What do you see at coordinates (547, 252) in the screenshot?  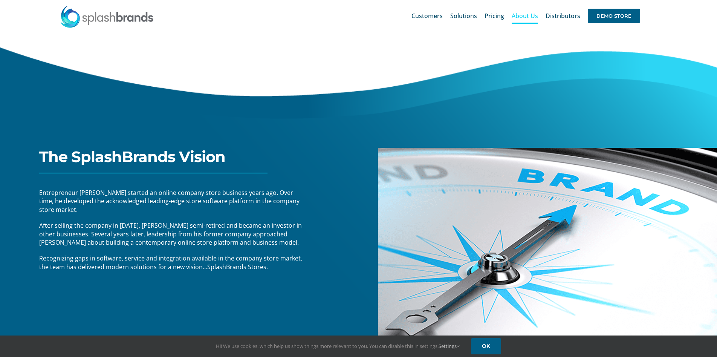 I see `img: about-us-brand-image-900-x-533` at bounding box center [547, 252].